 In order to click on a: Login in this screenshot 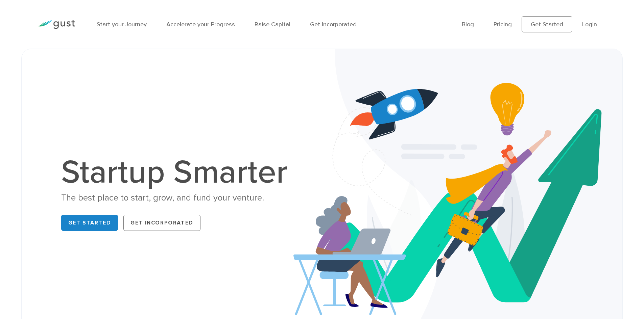, I will do `click(590, 25)`.